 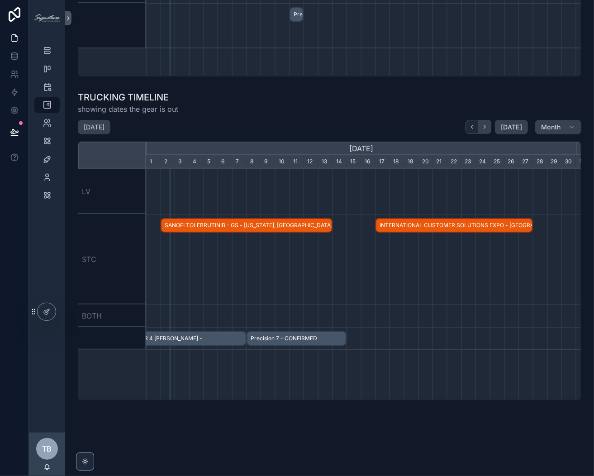 What do you see at coordinates (128, 97) in the screenshot?
I see `h1: TRUCKING TIMELINE` at bounding box center [128, 97].